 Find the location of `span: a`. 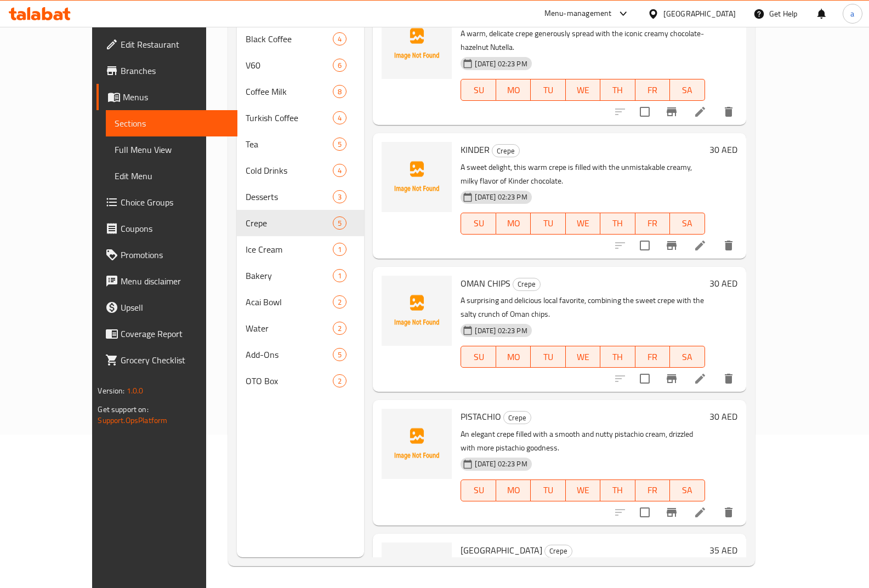

span: a is located at coordinates (852, 13).